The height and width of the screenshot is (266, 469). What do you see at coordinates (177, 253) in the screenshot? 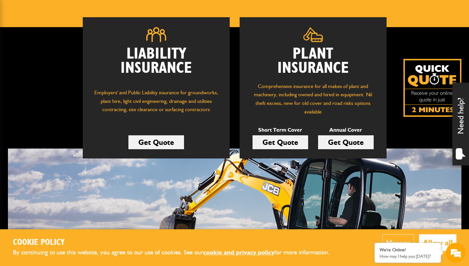
I see `p: By continuing to use this website, you agree to our use of cookies. See our for more information.` at bounding box center [177, 253].